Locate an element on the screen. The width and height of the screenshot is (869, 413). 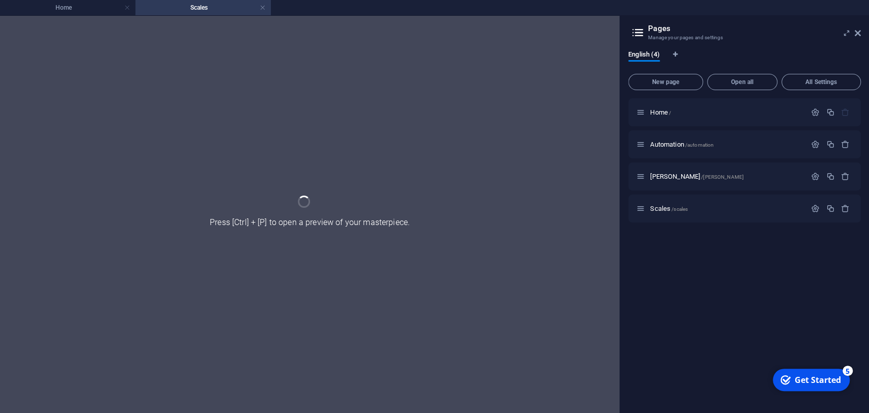
h4: Scales is located at coordinates (203, 8).